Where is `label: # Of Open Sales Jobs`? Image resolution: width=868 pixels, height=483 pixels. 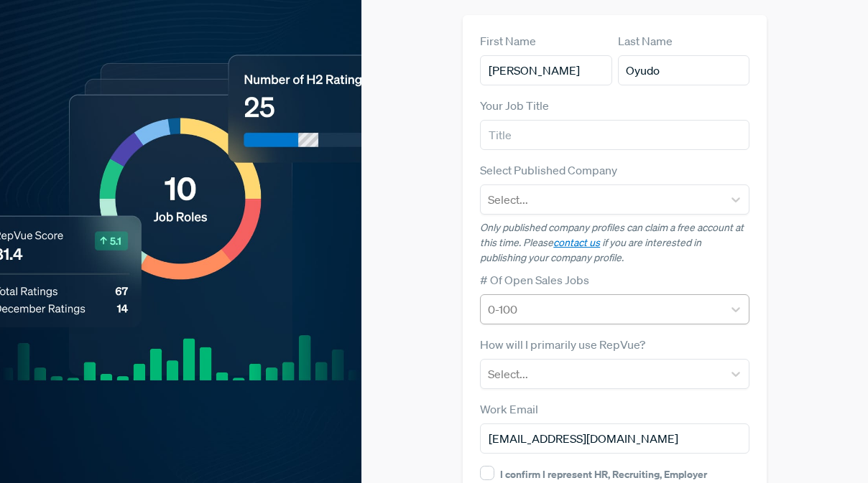 label: # Of Open Sales Jobs is located at coordinates (535, 280).